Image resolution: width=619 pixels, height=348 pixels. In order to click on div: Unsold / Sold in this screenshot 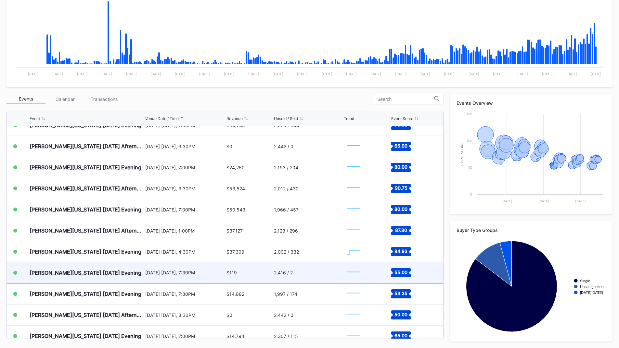, I will do `click(286, 119)`.